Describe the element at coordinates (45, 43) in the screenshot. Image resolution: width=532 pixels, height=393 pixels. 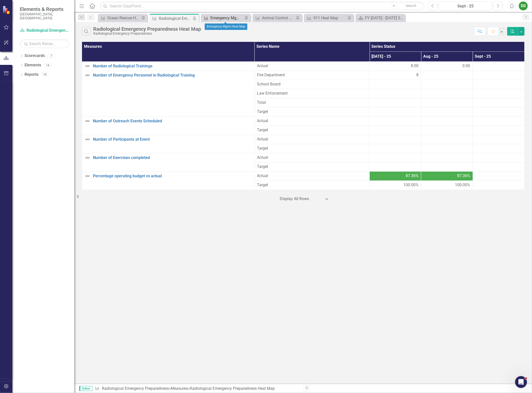
I see `input: Search Below...` at that location.